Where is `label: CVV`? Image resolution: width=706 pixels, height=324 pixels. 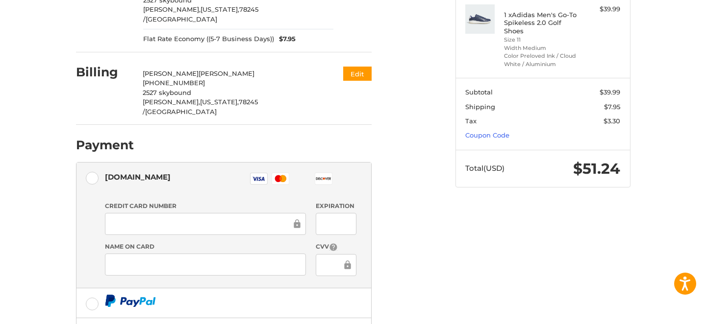 label: CVV is located at coordinates (336, 247).